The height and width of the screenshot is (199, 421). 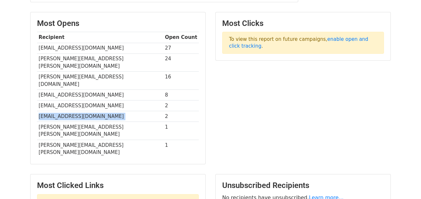 I want to click on h3: Most Clicked Links, so click(x=118, y=186).